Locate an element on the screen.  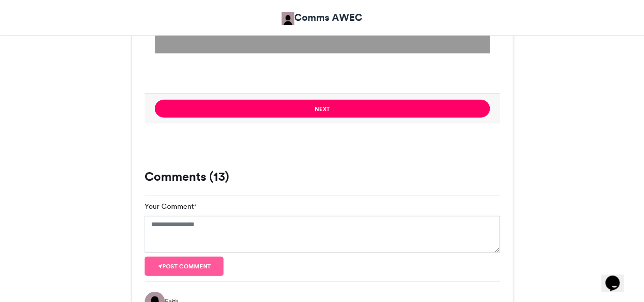
h3: Comments (13) is located at coordinates (322, 177).